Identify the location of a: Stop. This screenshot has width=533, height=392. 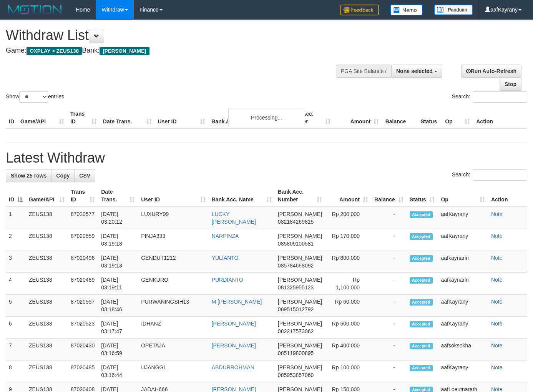
(510, 84).